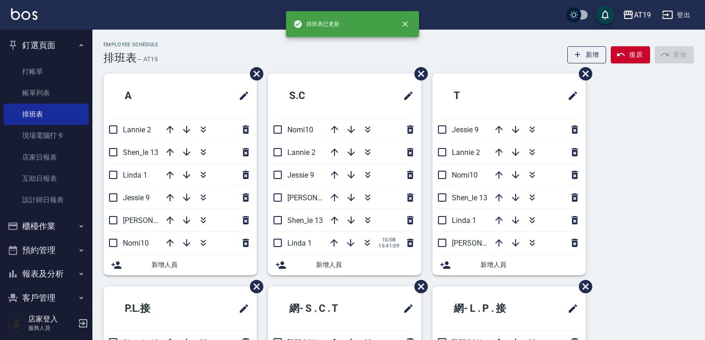 This screenshot has width=705, height=340. What do you see at coordinates (46, 226) in the screenshot?
I see `button: 櫃檯作業` at bounding box center [46, 226].